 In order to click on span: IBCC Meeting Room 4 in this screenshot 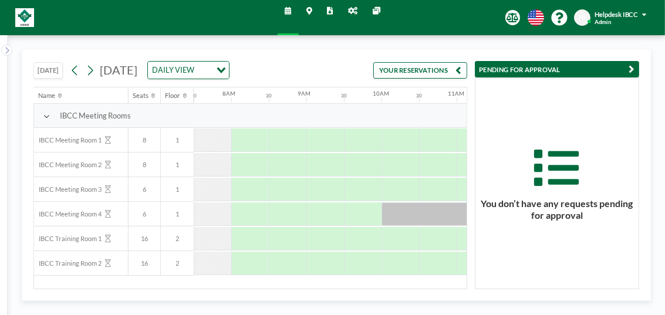, I will do `click(67, 214)`.